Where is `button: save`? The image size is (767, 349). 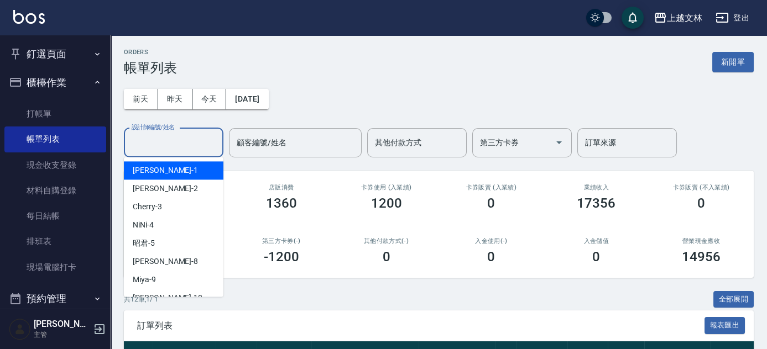
button: save is located at coordinates (633, 18).